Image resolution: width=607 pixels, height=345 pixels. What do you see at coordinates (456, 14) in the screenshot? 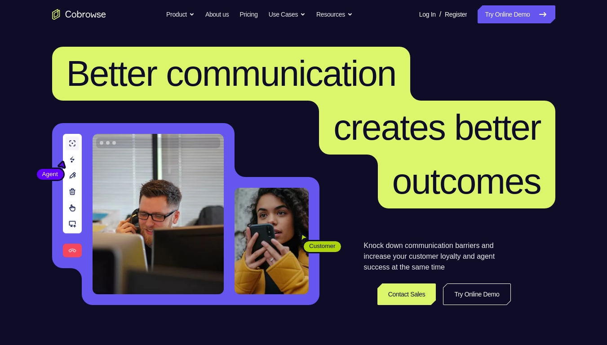
I see `a: Register` at bounding box center [456, 14].